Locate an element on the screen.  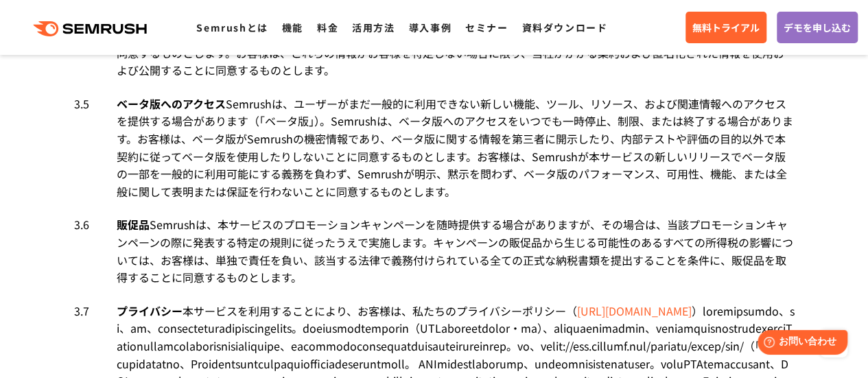
a: 無料トライアル is located at coordinates (726, 27).